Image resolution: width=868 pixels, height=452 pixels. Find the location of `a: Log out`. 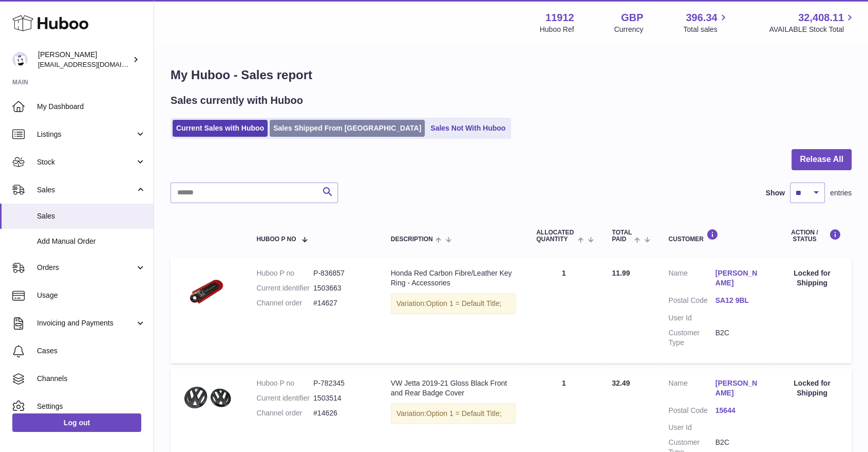

a: Log out is located at coordinates (76, 423).